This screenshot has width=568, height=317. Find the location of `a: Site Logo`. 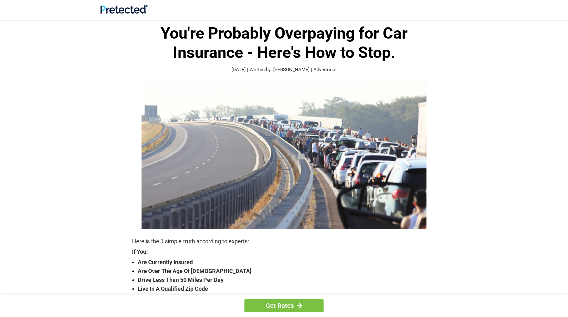

a: Site Logo is located at coordinates (124, 12).